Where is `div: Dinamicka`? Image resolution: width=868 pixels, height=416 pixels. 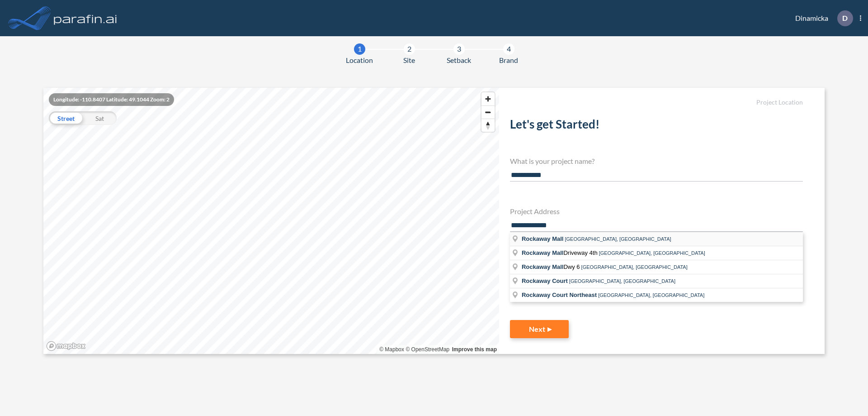
div: Dinamicka is located at coordinates (821, 18).